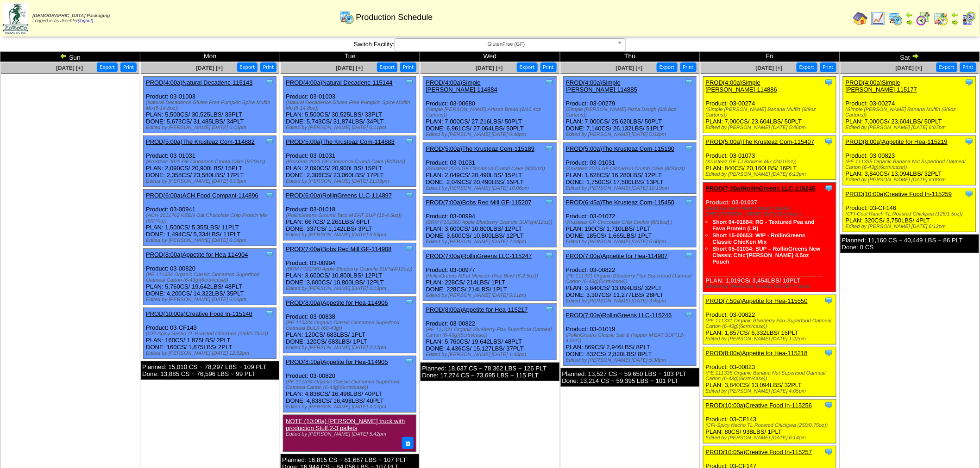 The height and width of the screenshot is (468, 980). Describe the element at coordinates (490, 57) in the screenshot. I see `td: Wed` at that location.